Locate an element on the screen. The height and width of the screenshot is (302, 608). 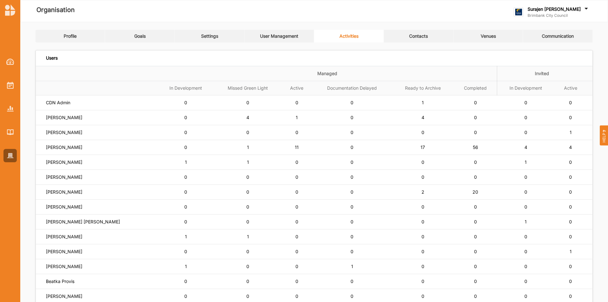
label: Active is located at coordinates (570, 88).